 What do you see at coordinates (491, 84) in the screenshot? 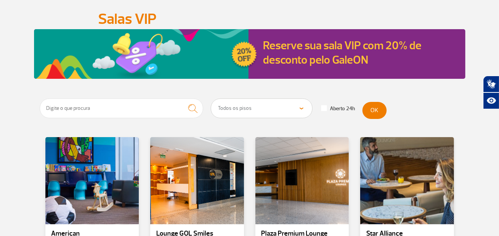
I see `button: Abrir tradutor de língua de sinais.` at bounding box center [491, 84].